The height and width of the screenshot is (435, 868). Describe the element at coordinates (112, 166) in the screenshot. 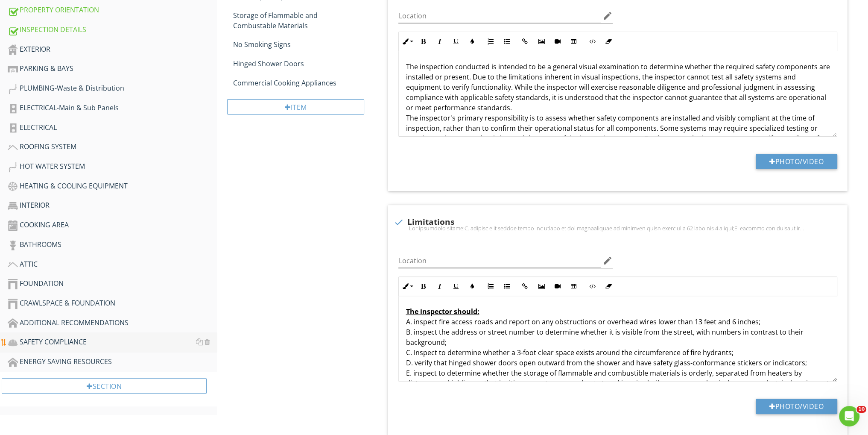

I see `div: HOT WATER SYSTEM` at that location.